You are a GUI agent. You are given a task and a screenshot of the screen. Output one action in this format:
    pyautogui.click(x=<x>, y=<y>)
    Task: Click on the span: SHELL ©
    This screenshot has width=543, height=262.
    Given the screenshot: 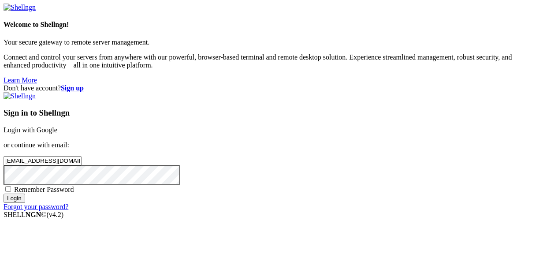 What is the action you would take?
    pyautogui.click(x=34, y=214)
    